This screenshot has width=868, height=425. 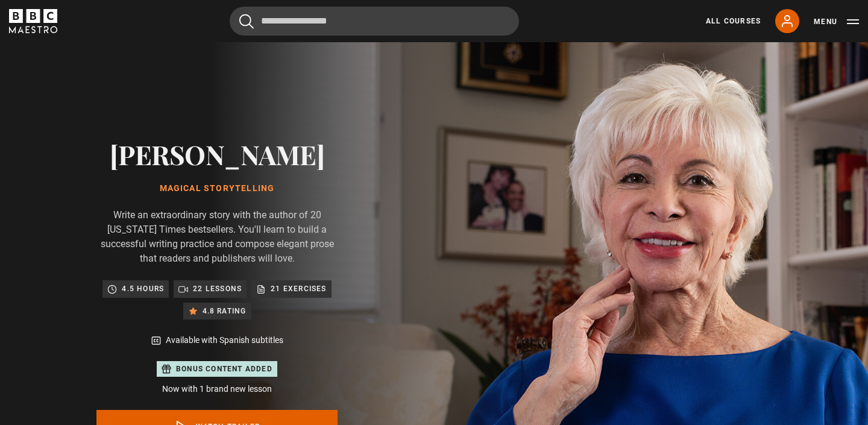 What do you see at coordinates (33, 21) in the screenshot?
I see `a: BBC Maestro` at bounding box center [33, 21].